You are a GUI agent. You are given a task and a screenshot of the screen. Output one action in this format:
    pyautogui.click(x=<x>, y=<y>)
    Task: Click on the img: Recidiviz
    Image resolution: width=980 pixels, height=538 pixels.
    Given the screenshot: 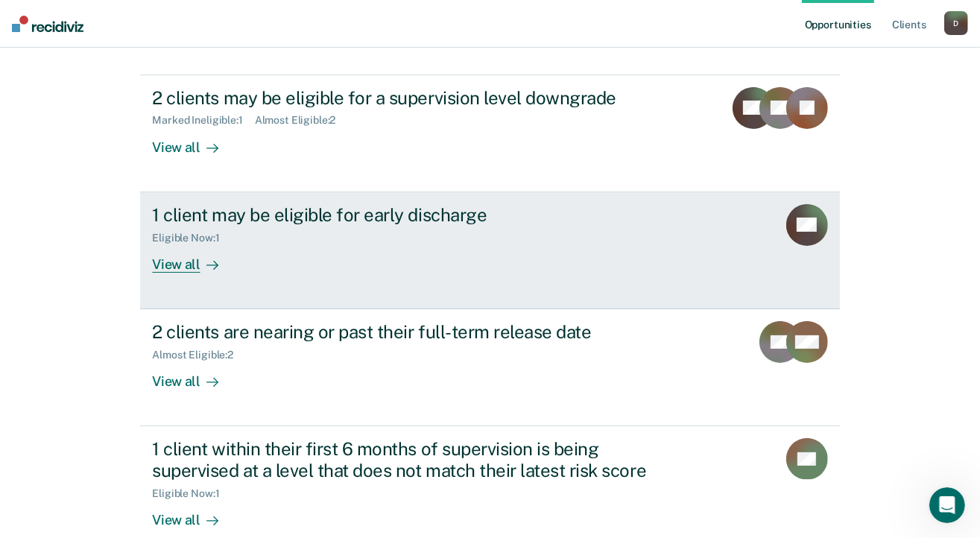 What is the action you would take?
    pyautogui.click(x=47, y=24)
    